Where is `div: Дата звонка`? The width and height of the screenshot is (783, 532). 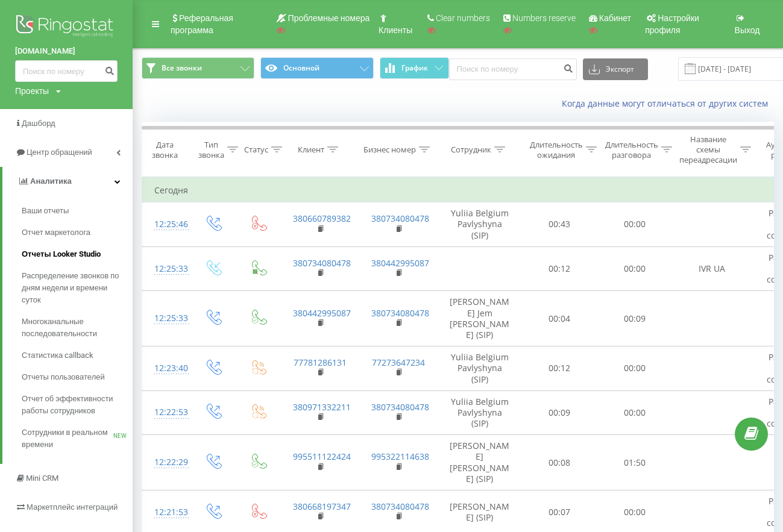 div: Дата звонка is located at coordinates (165, 150).